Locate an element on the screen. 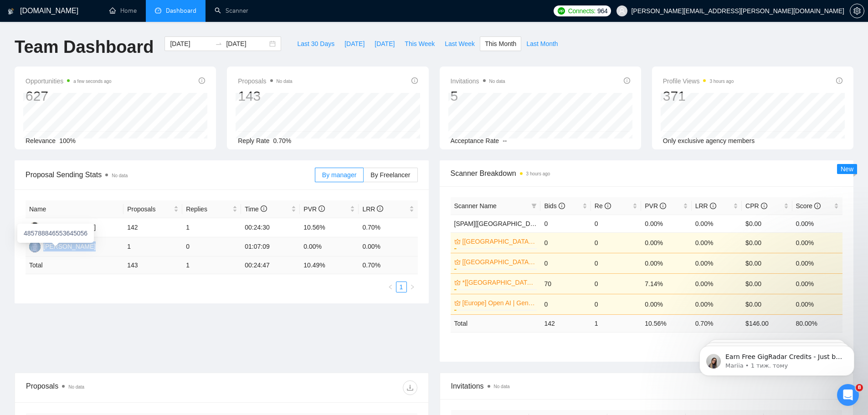 The image size is (868, 415). span: right is located at coordinates (412, 287).